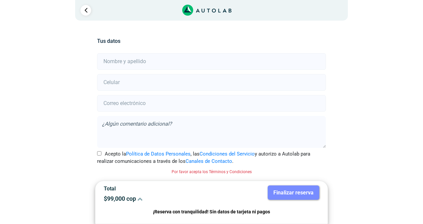  Describe the element at coordinates (211, 61) in the screenshot. I see `input: Nombre y apellido` at that location.